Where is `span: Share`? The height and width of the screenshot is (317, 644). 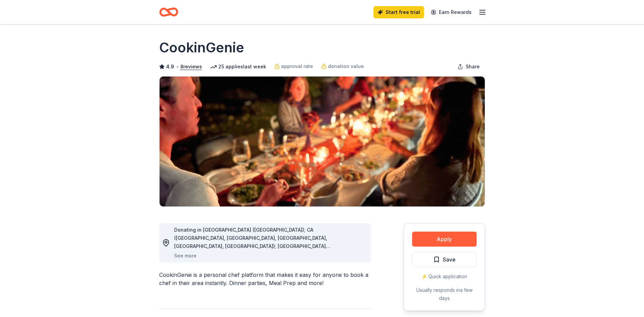
span: Share is located at coordinates (472, 67).